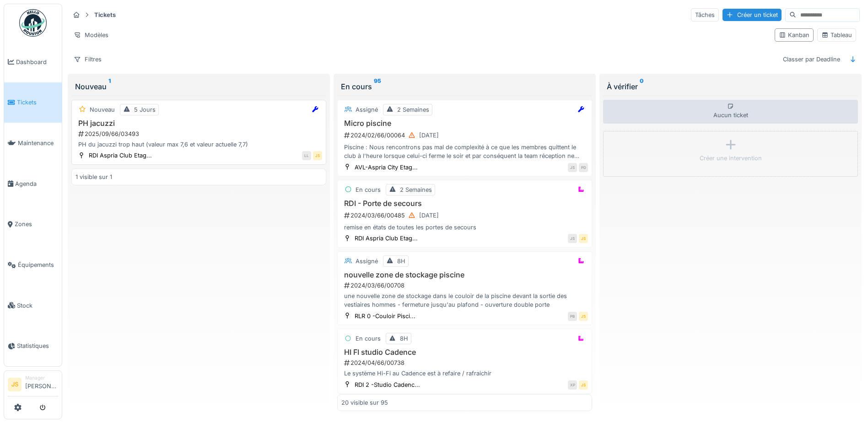 Image resolution: width=868 pixels, height=423 pixels. Describe the element at coordinates (465, 123) in the screenshot. I see `h3: Micro piscine` at that location.